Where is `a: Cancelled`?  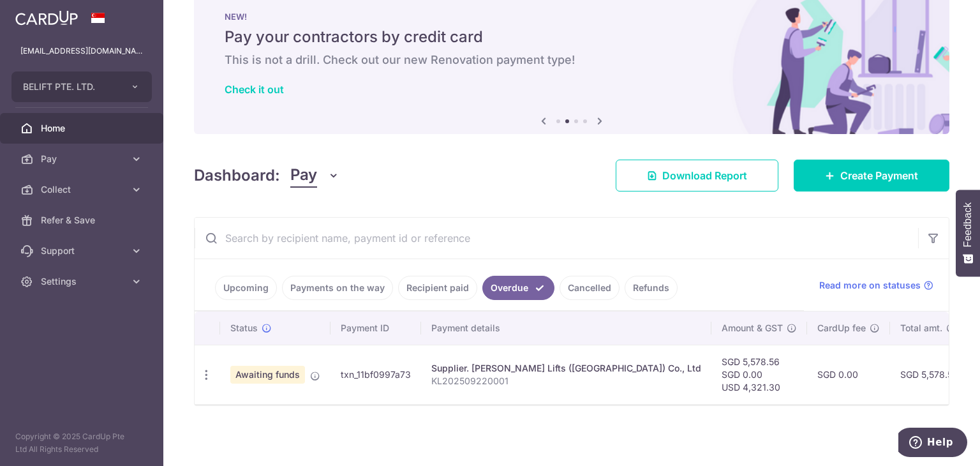 a: Cancelled is located at coordinates (589, 288).